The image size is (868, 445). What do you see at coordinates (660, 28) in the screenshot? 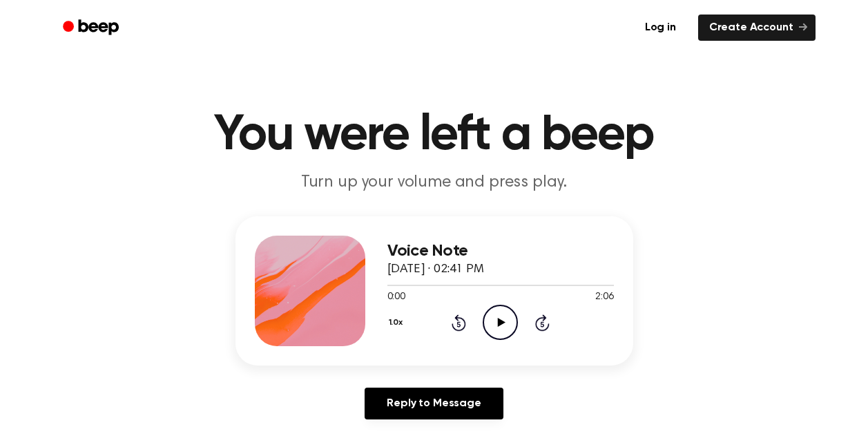
I see `a: Log in` at bounding box center [660, 28].